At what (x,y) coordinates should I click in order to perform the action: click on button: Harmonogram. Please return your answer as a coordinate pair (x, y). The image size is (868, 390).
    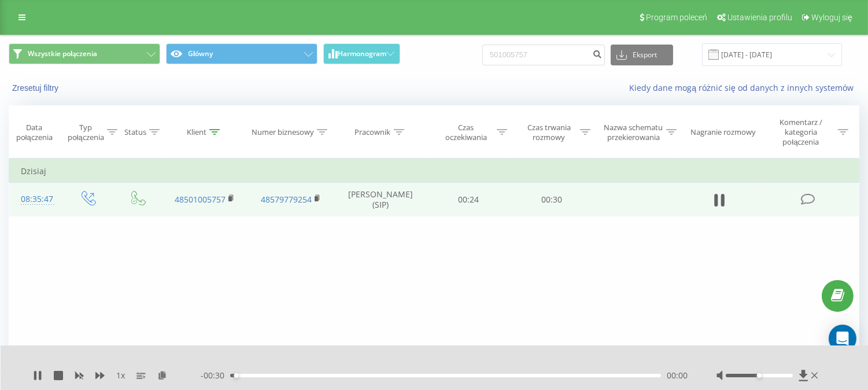
    Looking at the image, I should click on (361, 54).